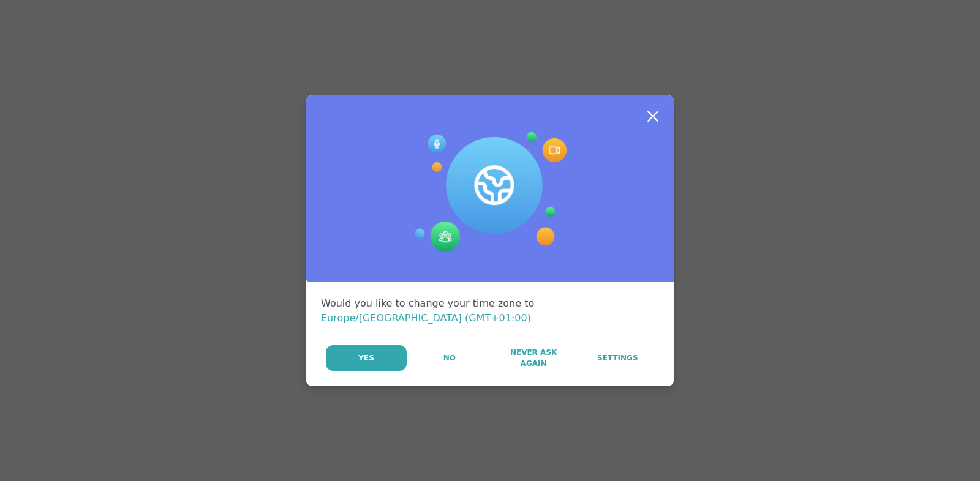 This screenshot has height=481, width=980. What do you see at coordinates (617, 359) in the screenshot?
I see `span: Settings` at bounding box center [617, 359].